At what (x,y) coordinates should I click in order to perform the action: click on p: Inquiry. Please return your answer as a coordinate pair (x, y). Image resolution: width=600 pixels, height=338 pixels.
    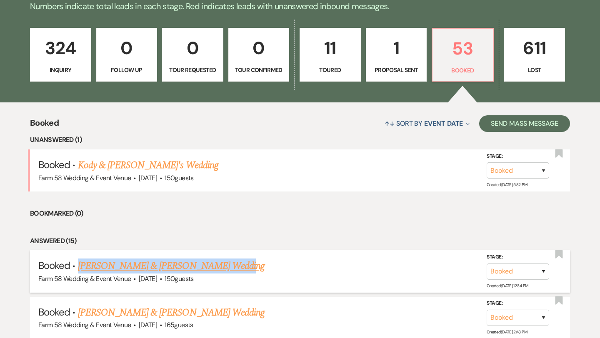
    Looking at the image, I should click on (60, 70).